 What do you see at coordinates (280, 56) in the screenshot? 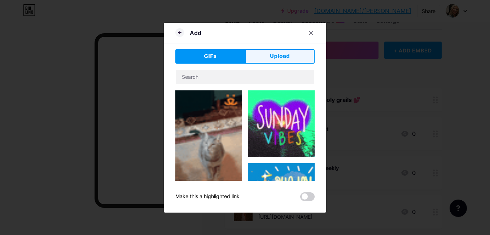
I see `span: Upload` at bounding box center [280, 56].